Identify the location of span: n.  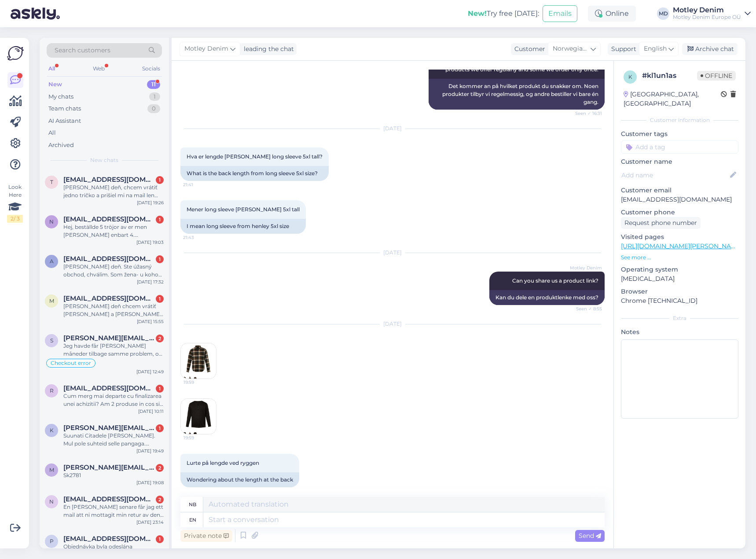
(52, 501).